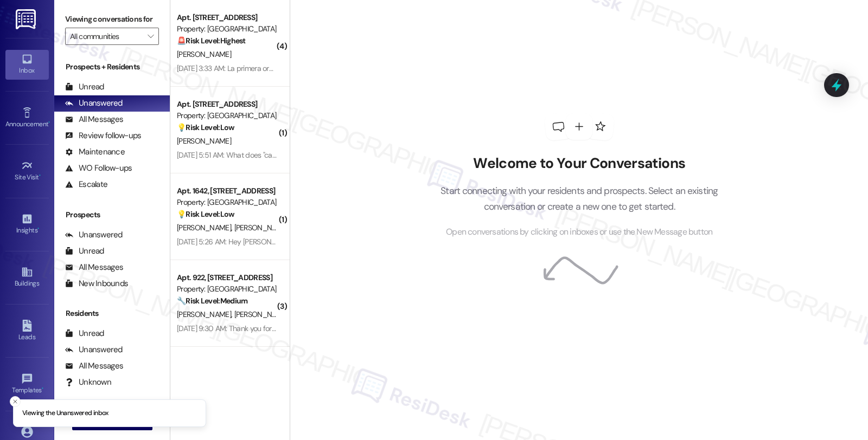 Image resolution: width=868 pixels, height=440 pixels. I want to click on img: ResiDesk Logo, so click(27, 19).